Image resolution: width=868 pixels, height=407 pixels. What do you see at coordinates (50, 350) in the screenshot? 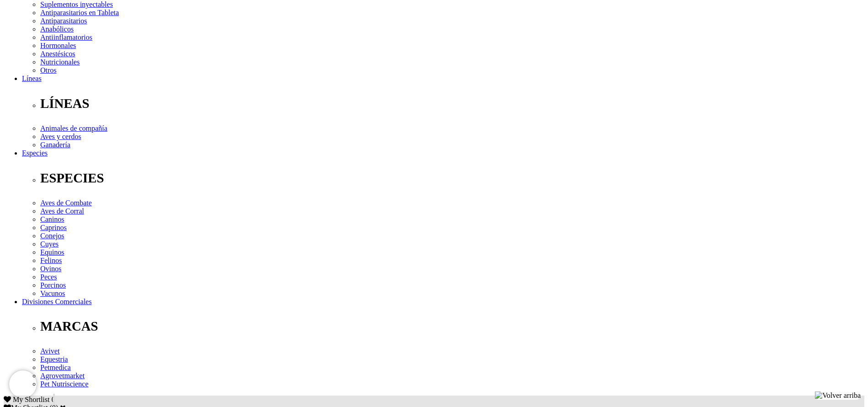
I see `span: Avivet` at bounding box center [50, 350].